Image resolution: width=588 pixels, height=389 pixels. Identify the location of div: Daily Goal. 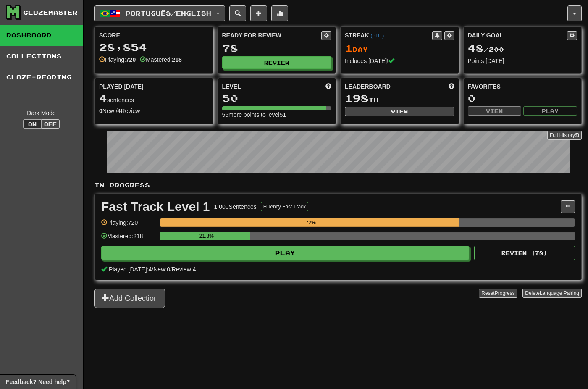
(517, 35).